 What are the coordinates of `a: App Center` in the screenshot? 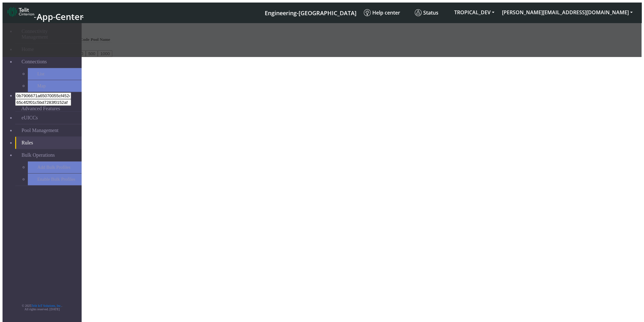 It's located at (45, 13).